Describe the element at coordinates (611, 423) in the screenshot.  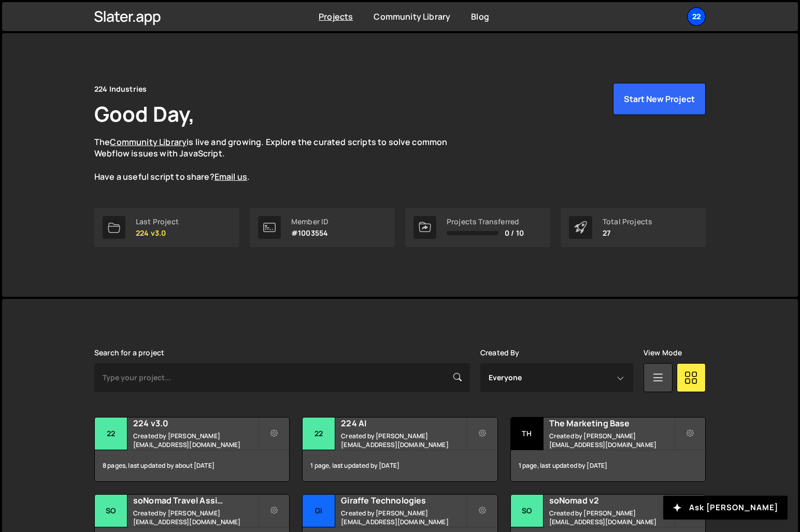
I see `h2: The Marketing Base` at that location.